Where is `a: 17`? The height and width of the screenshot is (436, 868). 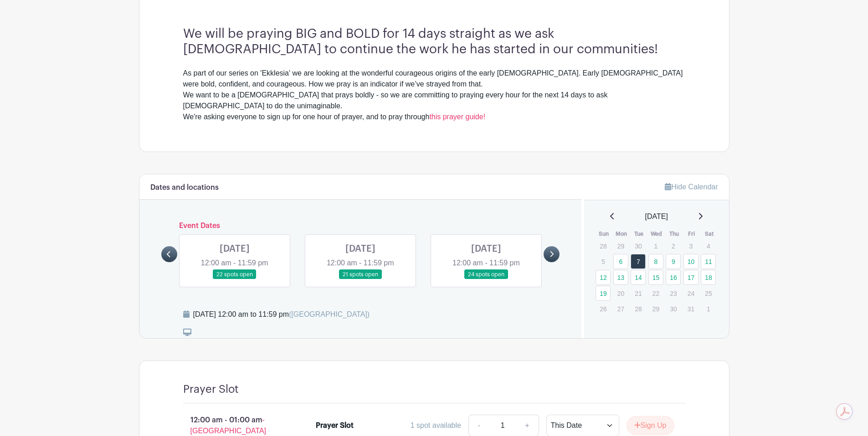
a: 17 is located at coordinates (690, 277).